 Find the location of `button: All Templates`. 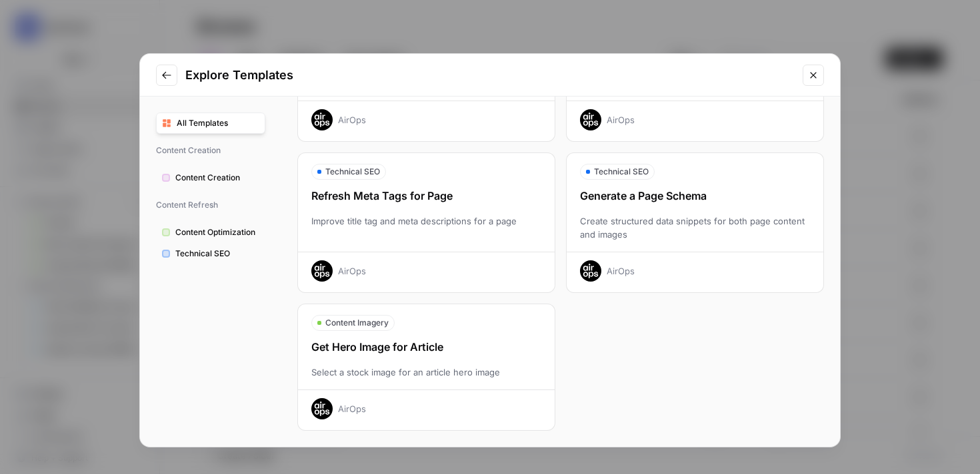

button: All Templates is located at coordinates (211, 123).